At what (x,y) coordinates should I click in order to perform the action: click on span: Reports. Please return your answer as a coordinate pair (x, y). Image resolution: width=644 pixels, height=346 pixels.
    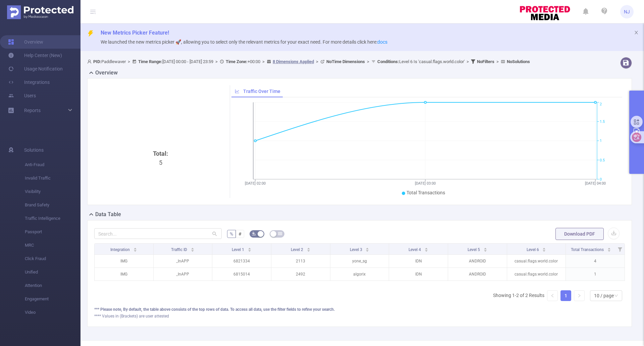
    Looking at the image, I should click on (32, 110).